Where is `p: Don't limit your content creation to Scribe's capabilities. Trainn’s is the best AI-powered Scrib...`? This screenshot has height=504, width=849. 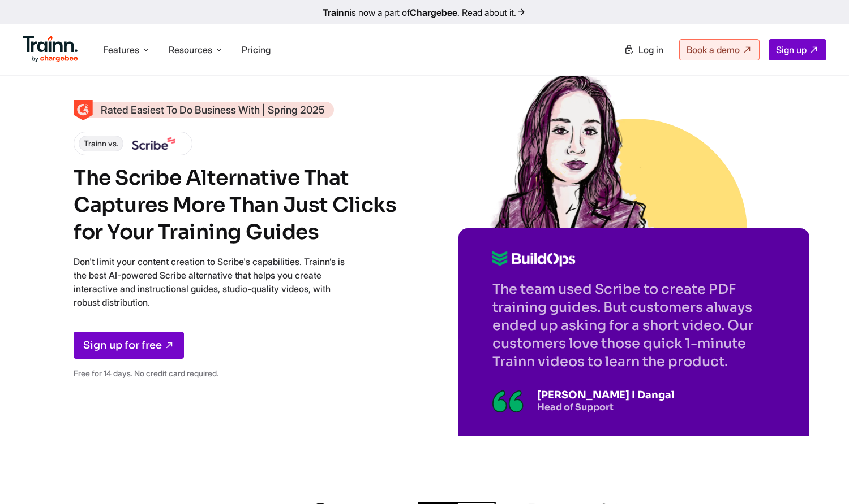 p: Don't limit your content creation to Scribe's capabilities. Trainn’s is the best AI-powered Scrib... is located at coordinates (210, 282).